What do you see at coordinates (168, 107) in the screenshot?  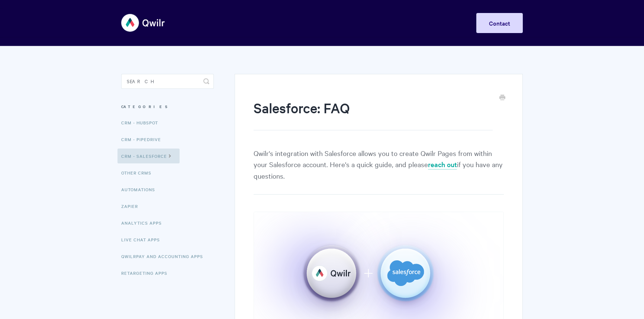 I see `h3: Categories` at bounding box center [168, 107].